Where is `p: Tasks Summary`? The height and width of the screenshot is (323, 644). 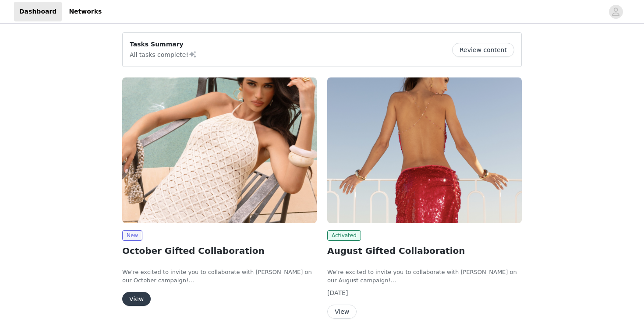 p: Tasks Summary is located at coordinates (163, 44).